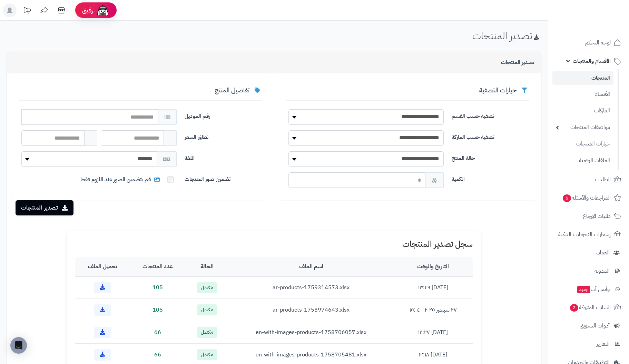  I want to click on a: إشعارات التحويلات البنكية, so click(588, 235).